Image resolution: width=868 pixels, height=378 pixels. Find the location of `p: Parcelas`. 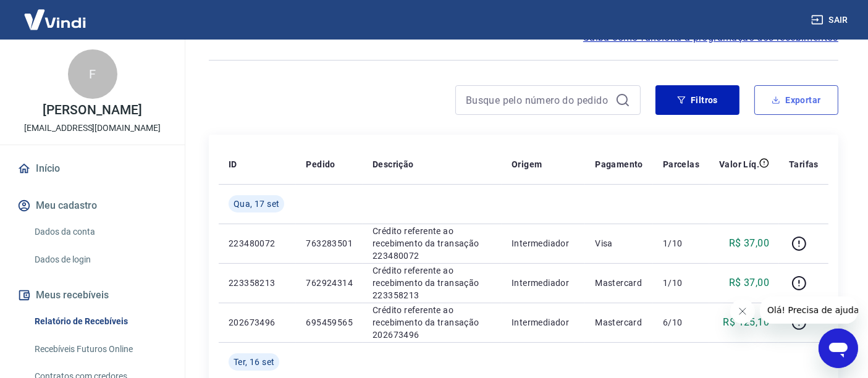

p: Parcelas is located at coordinates (681, 164).